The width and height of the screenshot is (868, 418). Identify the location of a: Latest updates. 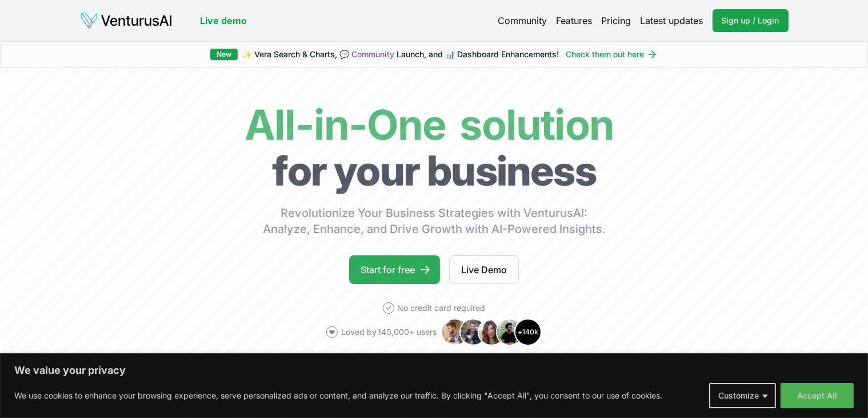
(672, 21).